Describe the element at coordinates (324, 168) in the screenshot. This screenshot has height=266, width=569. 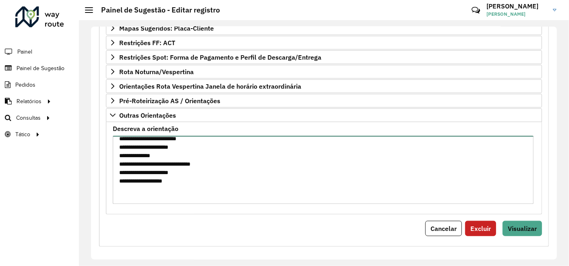
I see `div: Outras Orientações` at that location.